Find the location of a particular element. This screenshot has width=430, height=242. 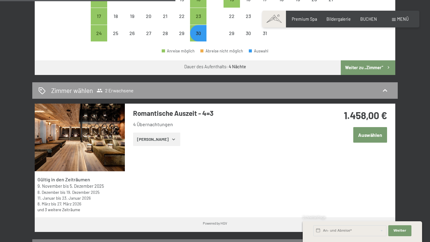

time: 09.11.2025 is located at coordinates (50, 186).